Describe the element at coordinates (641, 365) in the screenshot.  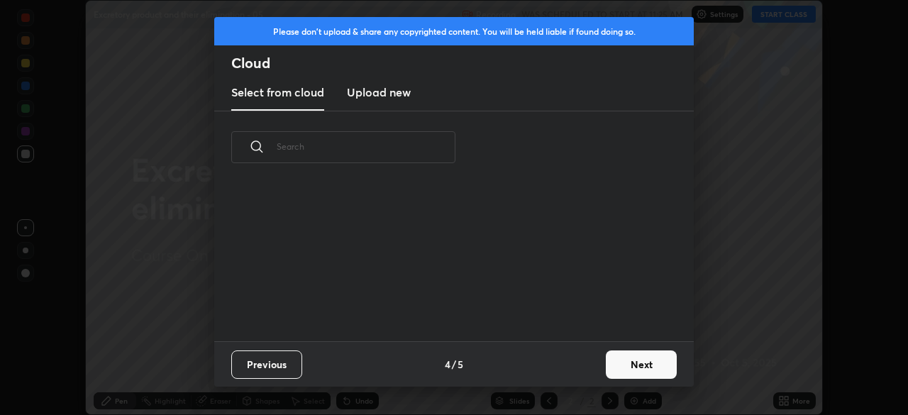
I see `button: Next` at that location.